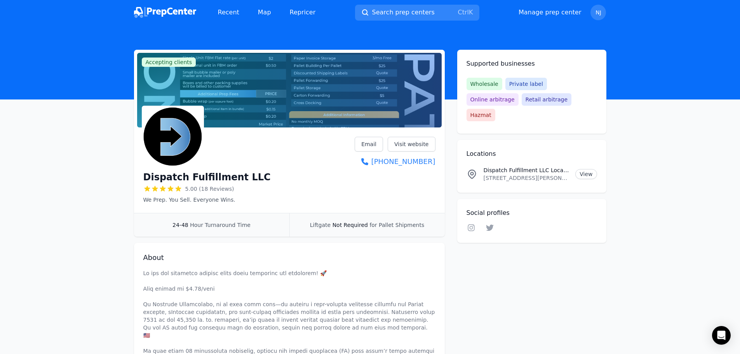  Describe the element at coordinates (411, 144) in the screenshot. I see `a: Visit website` at that location.